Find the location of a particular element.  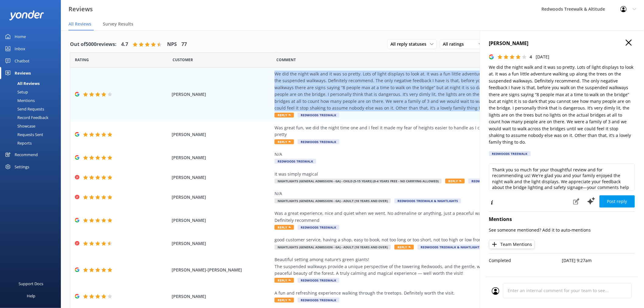

h4: Out of 5000 reviews: is located at coordinates (93, 45).